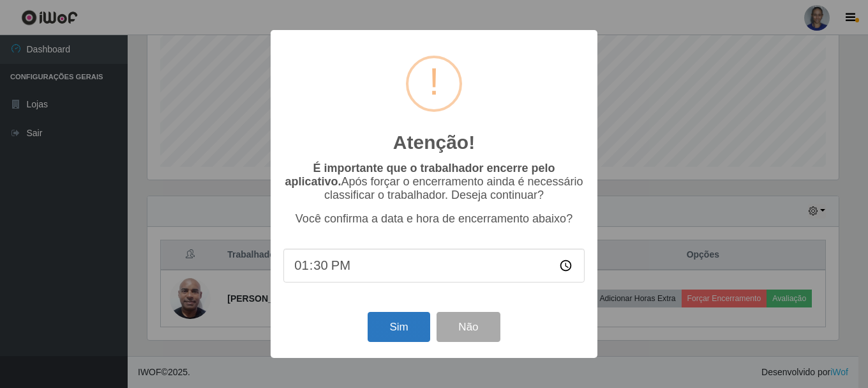 The height and width of the screenshot is (388, 868). I want to click on button: Sim, so click(398, 326).